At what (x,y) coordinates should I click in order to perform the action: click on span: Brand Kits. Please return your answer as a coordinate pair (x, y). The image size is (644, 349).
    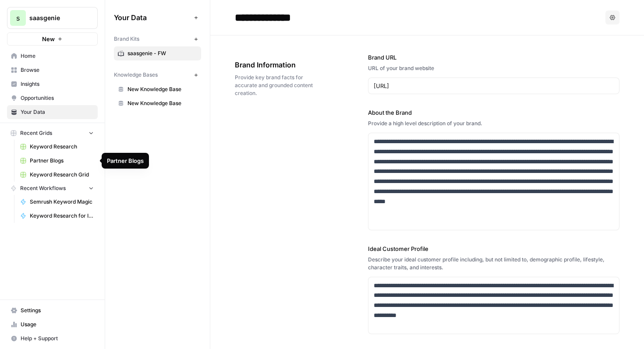
    Looking at the image, I should click on (127, 39).